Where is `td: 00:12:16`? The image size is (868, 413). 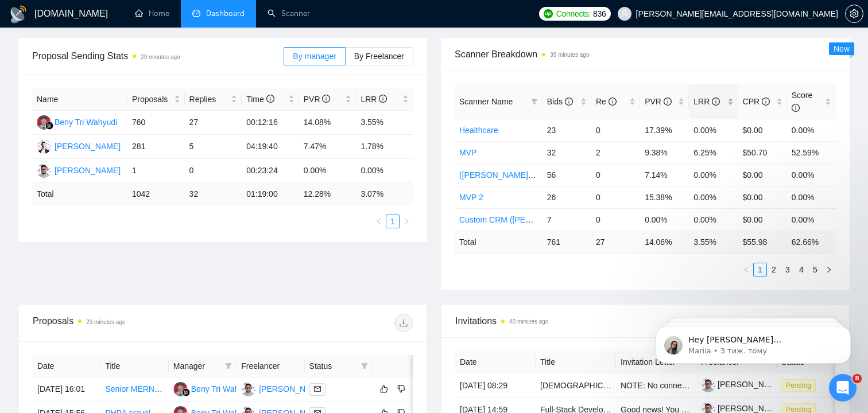 td: 00:12:16 is located at coordinates (270, 123).